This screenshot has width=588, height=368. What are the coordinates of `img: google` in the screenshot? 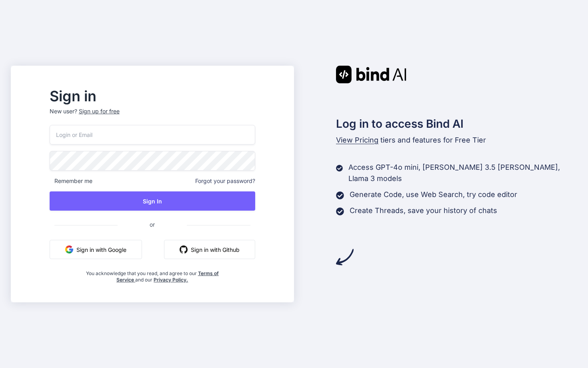 It's located at (70, 249).